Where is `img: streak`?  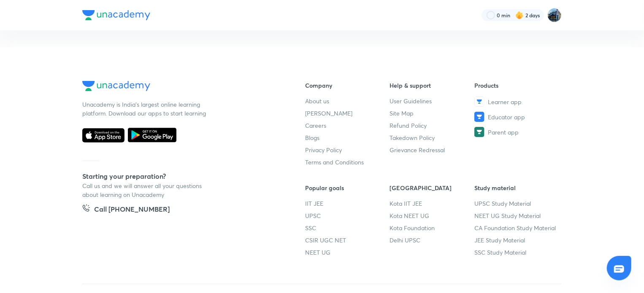 img: streak is located at coordinates (520, 15).